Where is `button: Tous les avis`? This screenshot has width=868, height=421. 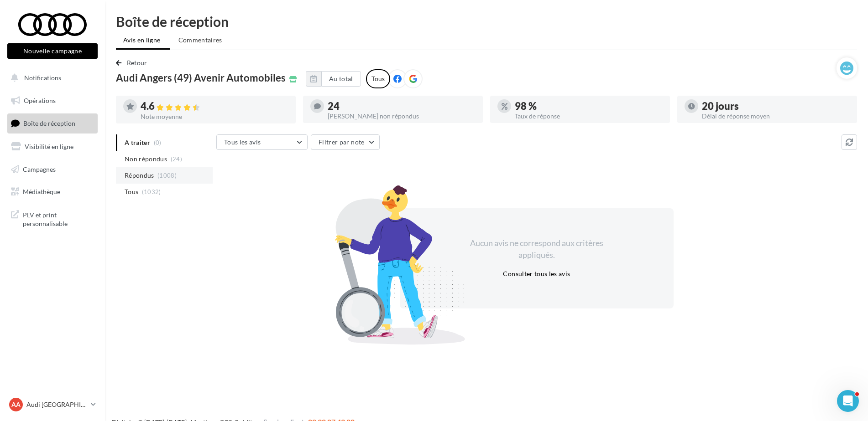 button: Tous les avis is located at coordinates (262, 142).